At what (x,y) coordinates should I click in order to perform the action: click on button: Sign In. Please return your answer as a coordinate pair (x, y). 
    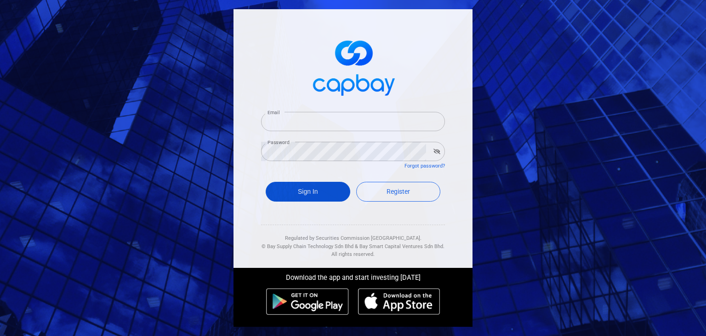
    Looking at the image, I should click on (308, 191).